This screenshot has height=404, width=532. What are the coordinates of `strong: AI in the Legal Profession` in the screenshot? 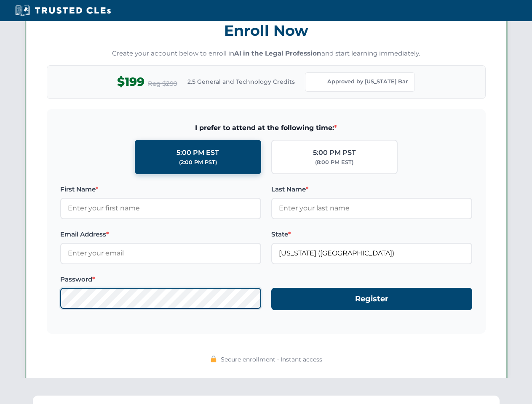 It's located at (278, 53).